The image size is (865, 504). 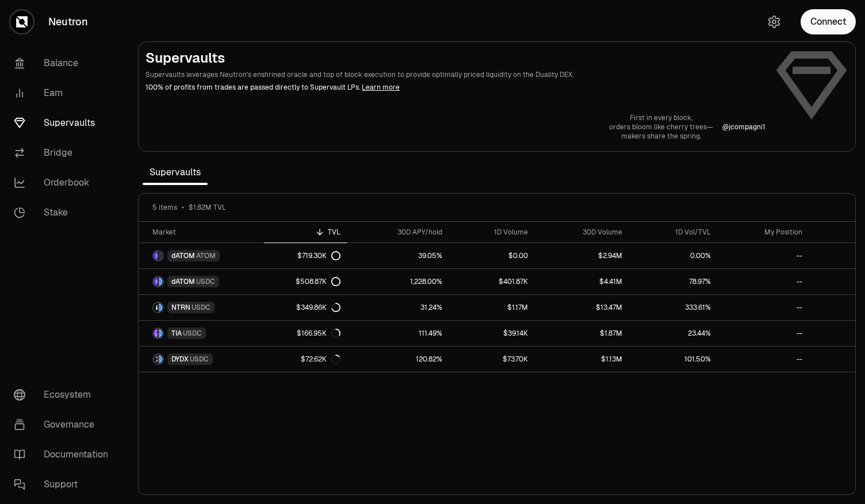 I want to click on a: $73.70K, so click(x=492, y=359).